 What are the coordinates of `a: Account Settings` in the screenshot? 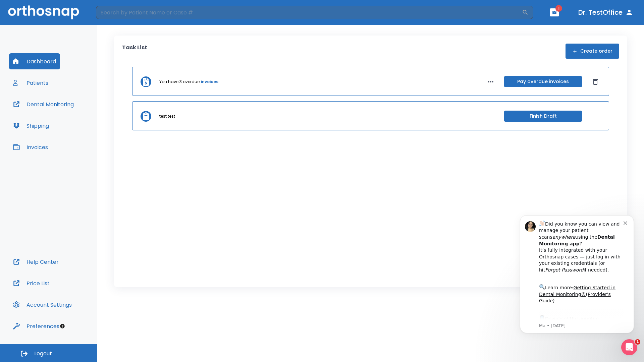 It's located at (42, 305).